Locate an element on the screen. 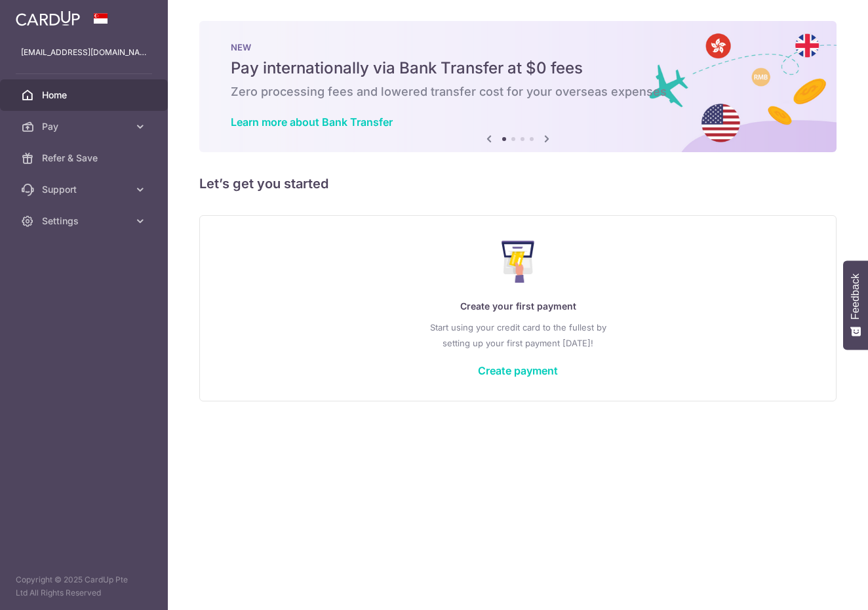  span: Settings is located at coordinates (85, 221).